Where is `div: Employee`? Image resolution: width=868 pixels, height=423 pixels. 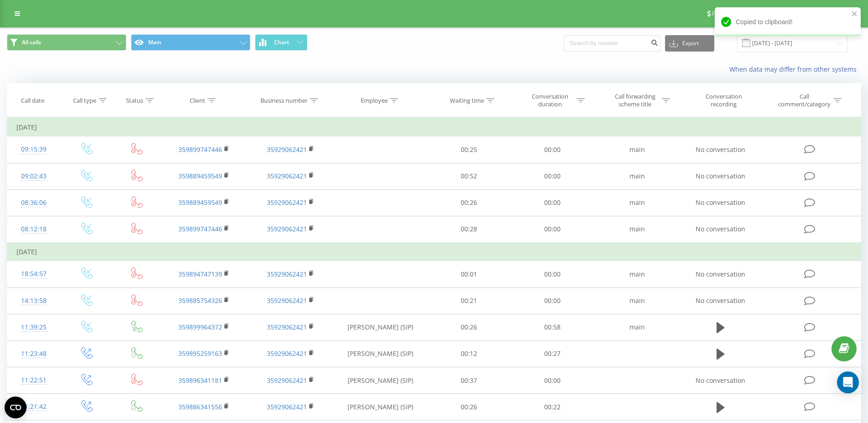
div: Employee is located at coordinates (374, 100).